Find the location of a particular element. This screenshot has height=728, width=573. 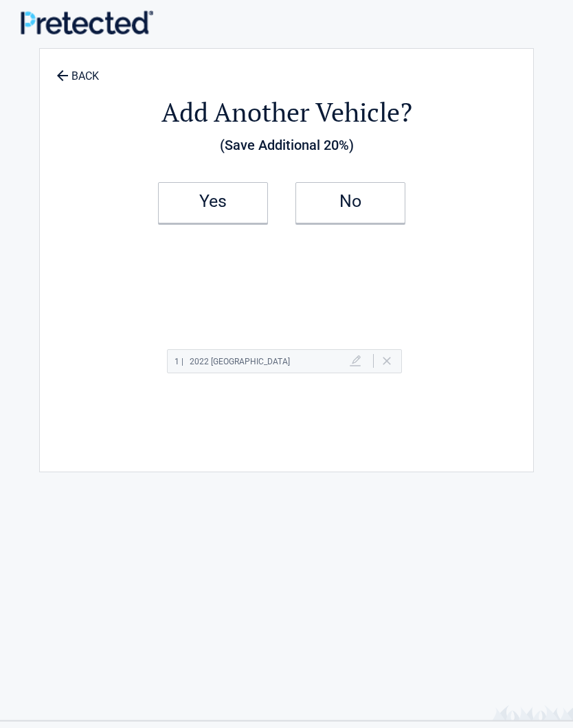

span: 1 | is located at coordinates (179, 362).